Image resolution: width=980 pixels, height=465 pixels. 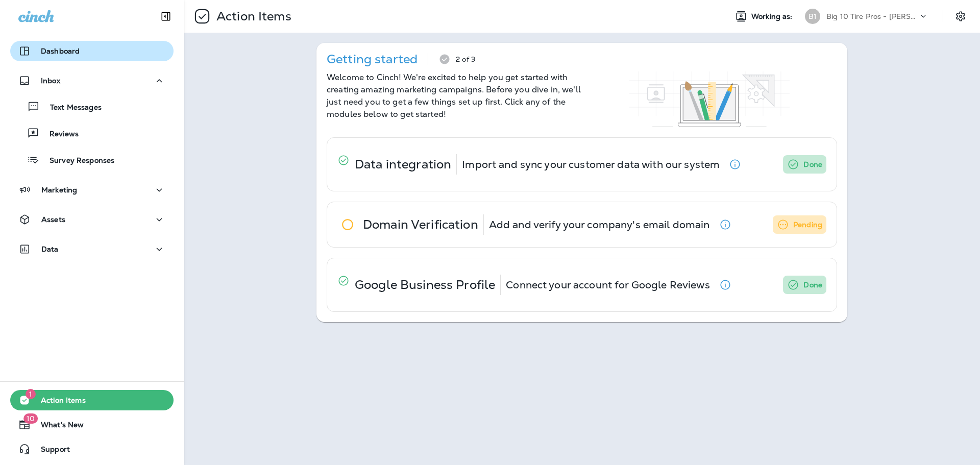 I want to click on span: Working as:, so click(x=773, y=16).